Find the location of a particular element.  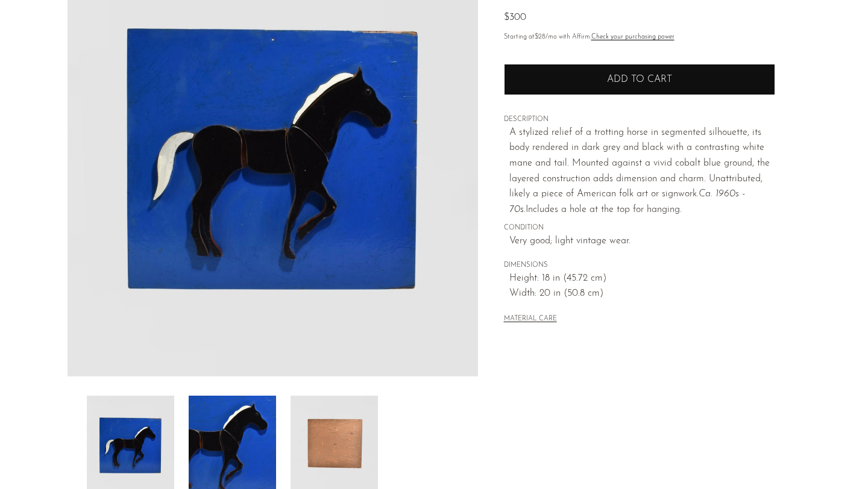

span: Add to cart is located at coordinates (639, 79).